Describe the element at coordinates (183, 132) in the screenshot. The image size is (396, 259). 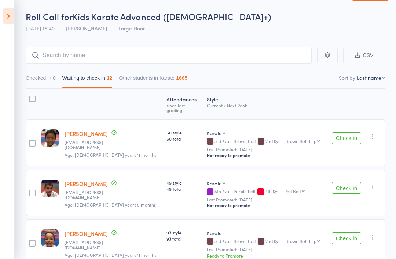
I see `span: 50 style` at that location.